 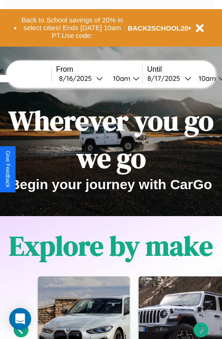 I want to click on div: Give Feedback, so click(x=8, y=169).